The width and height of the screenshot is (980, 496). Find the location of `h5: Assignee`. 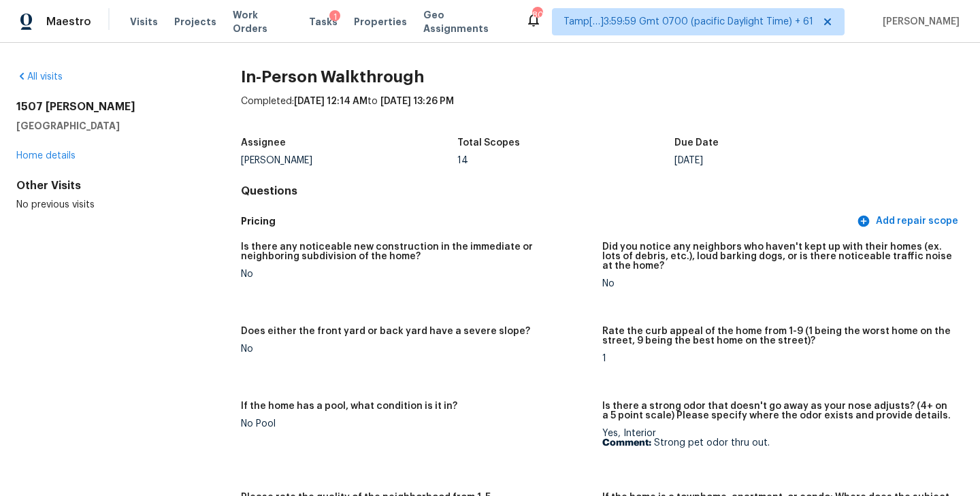

h5: Assignee is located at coordinates (264, 143).